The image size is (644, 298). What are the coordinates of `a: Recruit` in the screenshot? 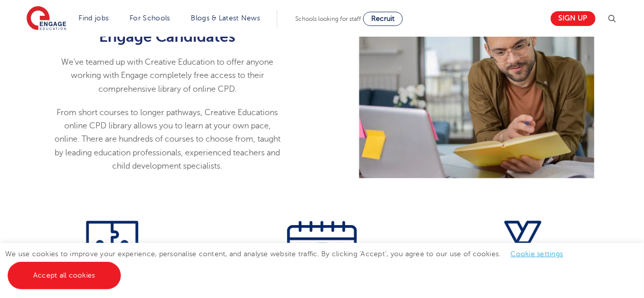 It's located at (383, 19).